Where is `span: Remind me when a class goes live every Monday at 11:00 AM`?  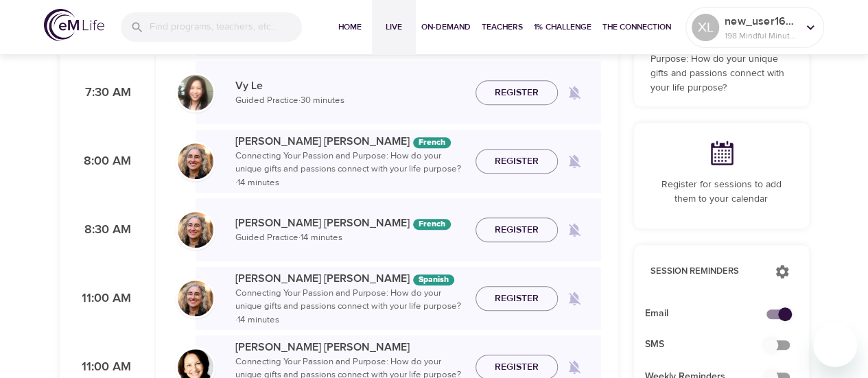
span: Remind me when a class goes live every Monday at 11:00 AM is located at coordinates (574, 298).